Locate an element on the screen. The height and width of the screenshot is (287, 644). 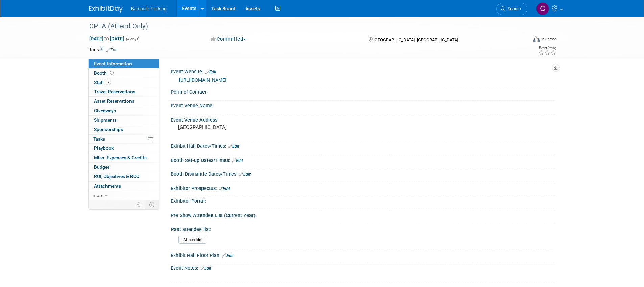
a: Attachments is located at coordinates (124, 186).